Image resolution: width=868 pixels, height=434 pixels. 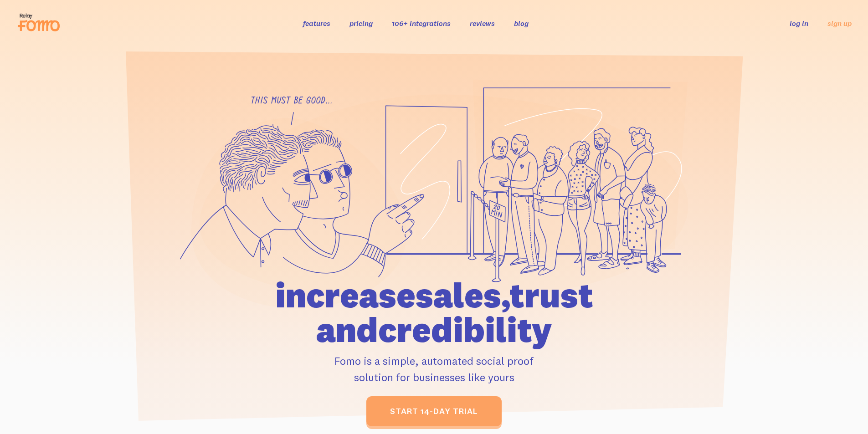 I want to click on a: sign up, so click(x=839, y=23).